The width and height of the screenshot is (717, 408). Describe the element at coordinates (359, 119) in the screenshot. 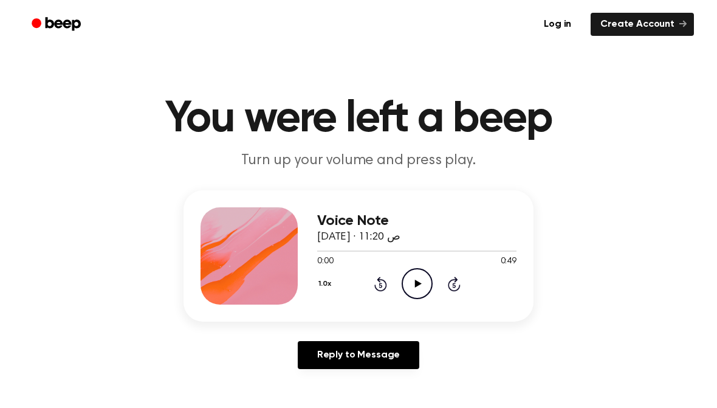

I see `h1: You were left a beep` at that location.